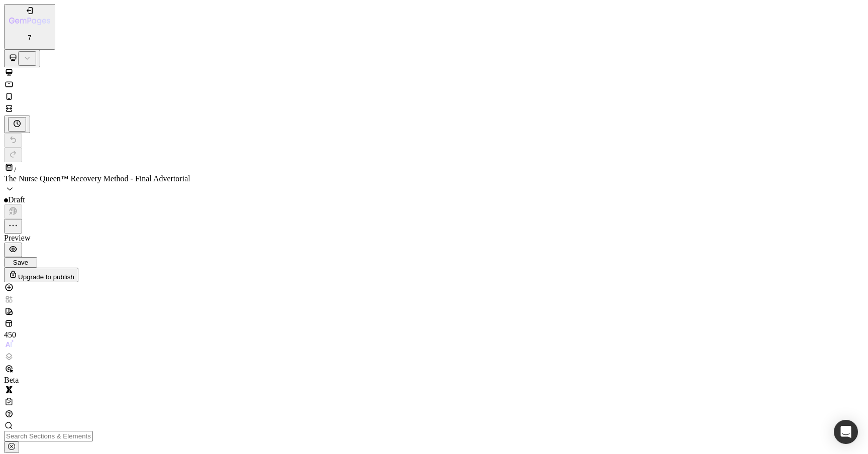 The image size is (868, 454). I want to click on p: 7, so click(30, 37).